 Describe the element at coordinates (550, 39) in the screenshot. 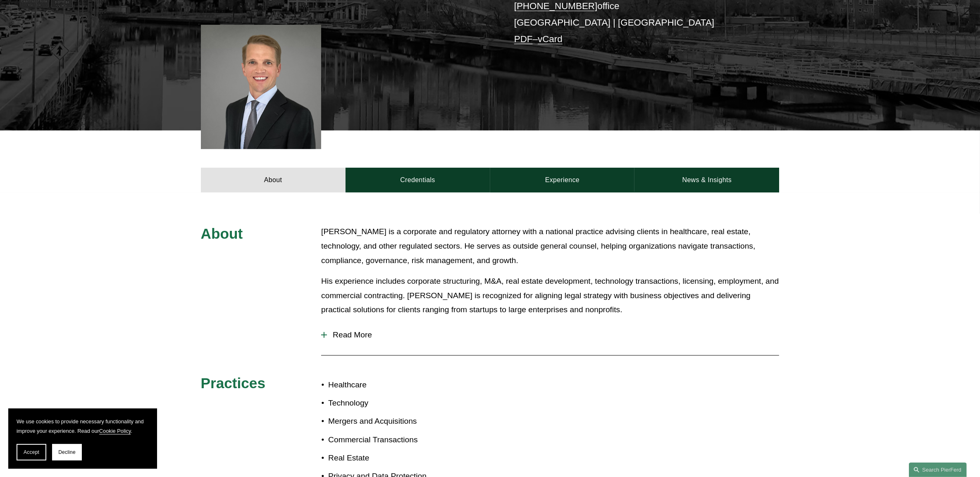

I see `a: vCard` at that location.